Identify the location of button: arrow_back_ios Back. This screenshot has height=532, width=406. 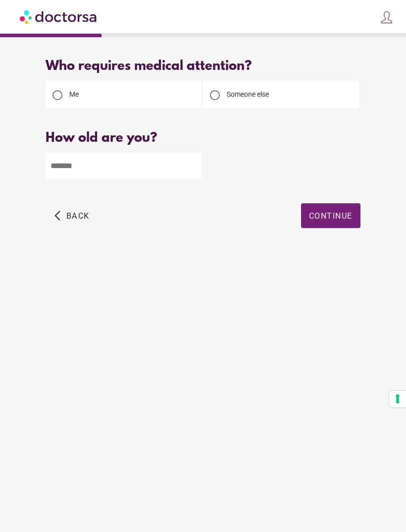
(72, 216).